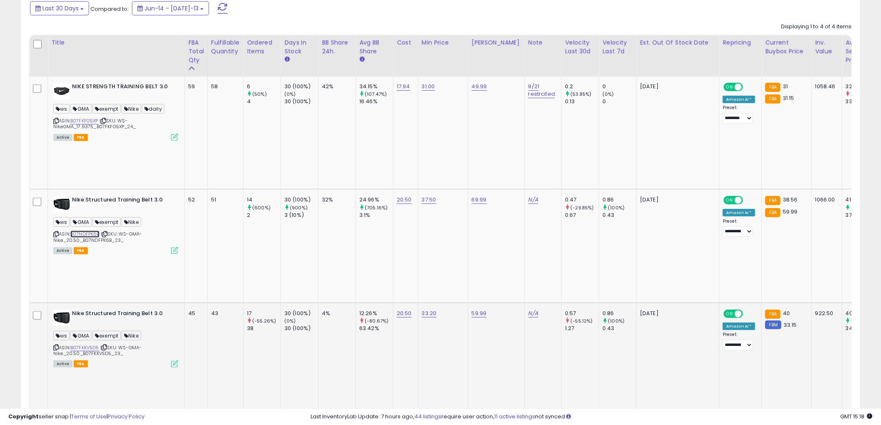 This screenshot has height=425, width=881. What do you see at coordinates (616, 208) in the screenshot?
I see `small: (100%)` at bounding box center [616, 208].